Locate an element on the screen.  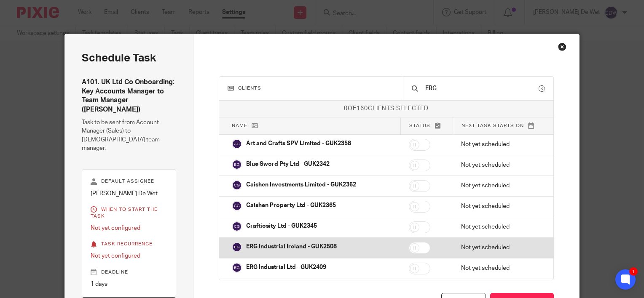
p: Task recurrence is located at coordinates (129, 244).